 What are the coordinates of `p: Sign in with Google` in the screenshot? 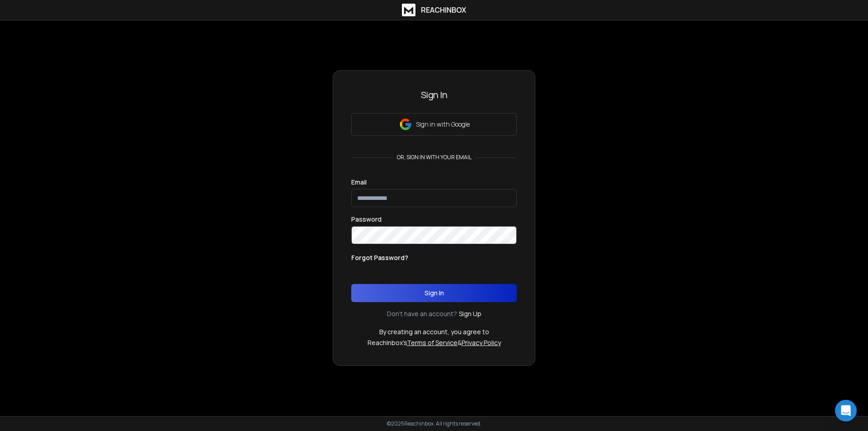 It's located at (443, 124).